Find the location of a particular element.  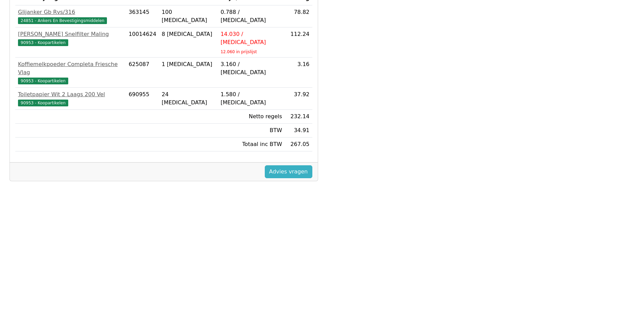

td: 37.92 is located at coordinates (298, 99).